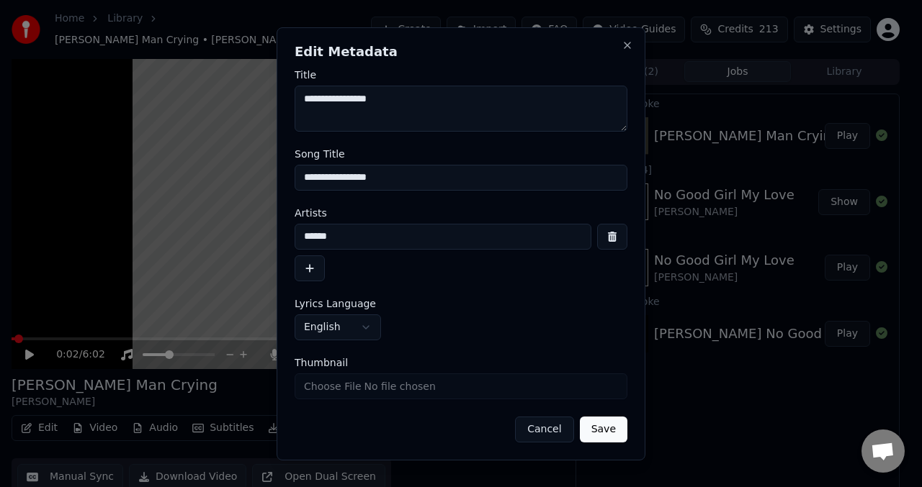 Image resolution: width=922 pixels, height=487 pixels. Describe the element at coordinates (321, 363) in the screenshot. I see `span: Thumbnail` at that location.